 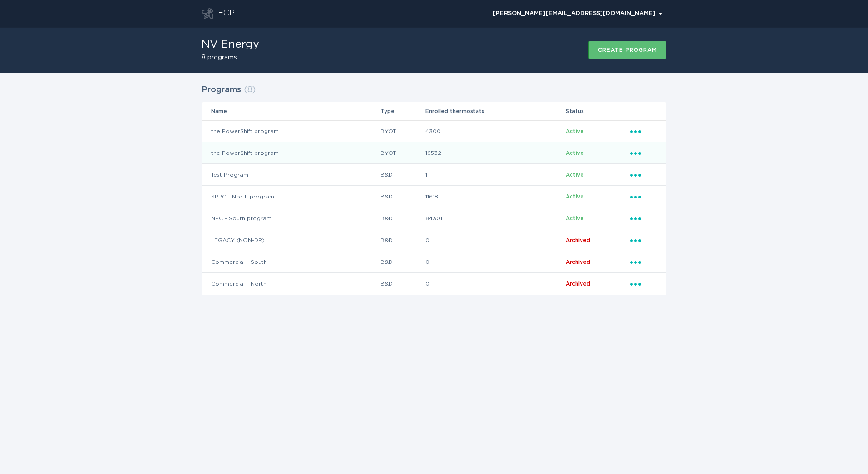 I want to click on td: Commercial - North, so click(x=291, y=284).